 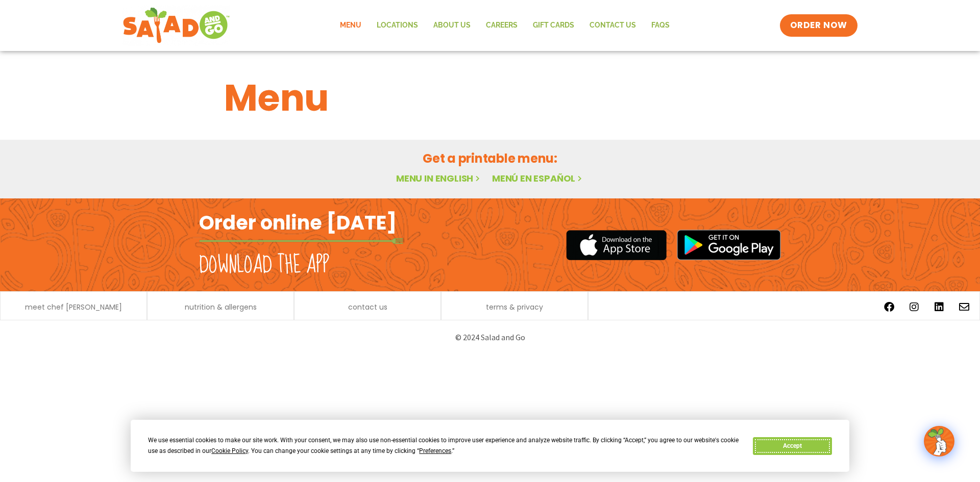 I want to click on div: We use essential cookies to make our site work. With your consent, we may also use non-essential ..., so click(x=444, y=446).